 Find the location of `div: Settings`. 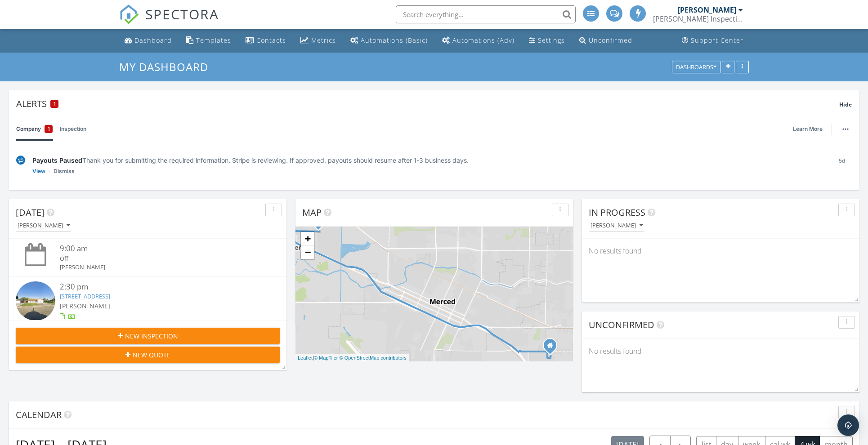

div: Settings is located at coordinates (551, 40).